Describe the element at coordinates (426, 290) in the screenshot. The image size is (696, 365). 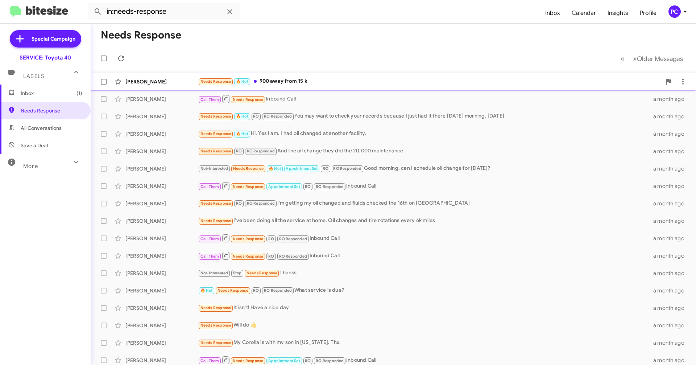
I see `div: What service is due?` at that location.